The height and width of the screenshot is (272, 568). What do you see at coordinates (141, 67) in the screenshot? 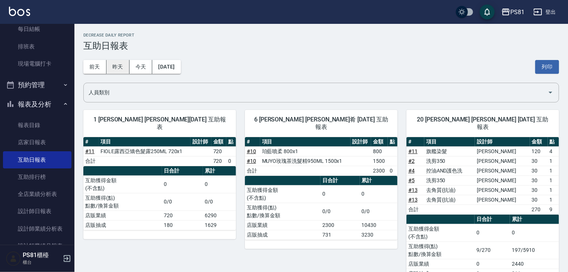
I see `button: 今天` at bounding box center [141, 67].